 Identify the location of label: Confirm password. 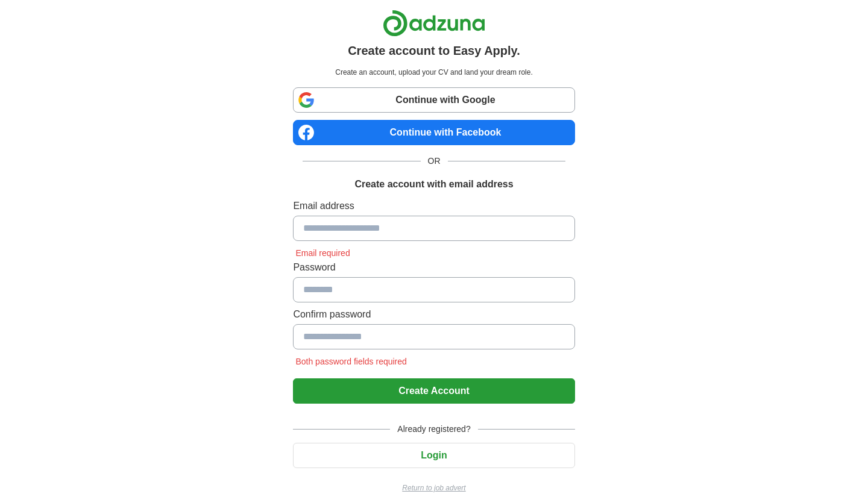
(433, 314).